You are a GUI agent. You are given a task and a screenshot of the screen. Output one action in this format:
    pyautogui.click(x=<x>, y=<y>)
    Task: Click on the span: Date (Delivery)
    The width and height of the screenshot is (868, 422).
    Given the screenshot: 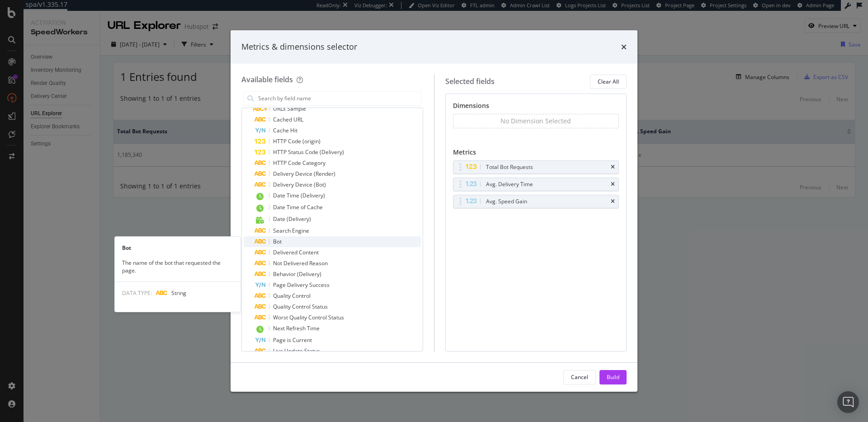 What is the action you would take?
    pyautogui.click(x=292, y=219)
    